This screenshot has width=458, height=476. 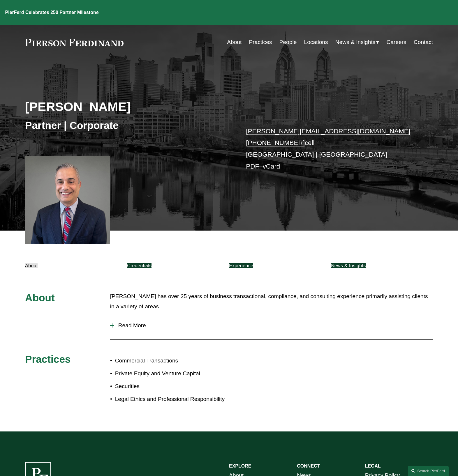 What do you see at coordinates (271, 166) in the screenshot?
I see `a: vCard` at bounding box center [271, 166].